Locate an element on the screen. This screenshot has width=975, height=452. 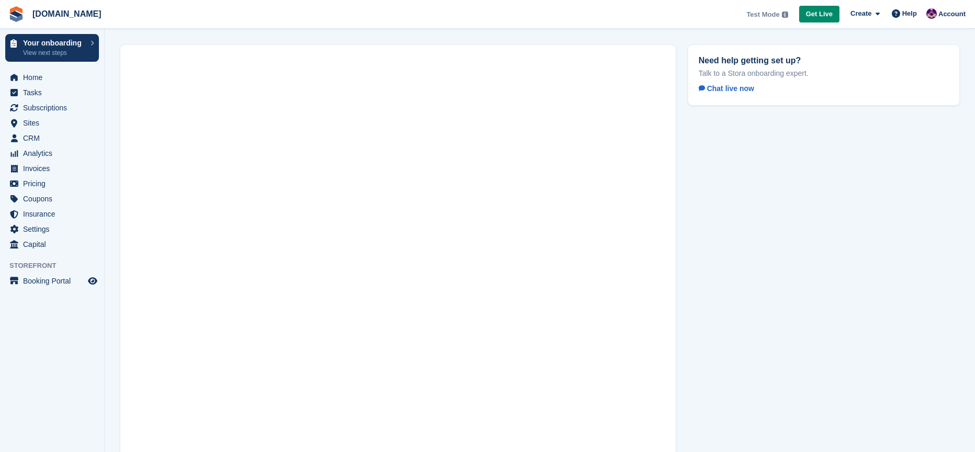
span: Sites is located at coordinates (54, 123).